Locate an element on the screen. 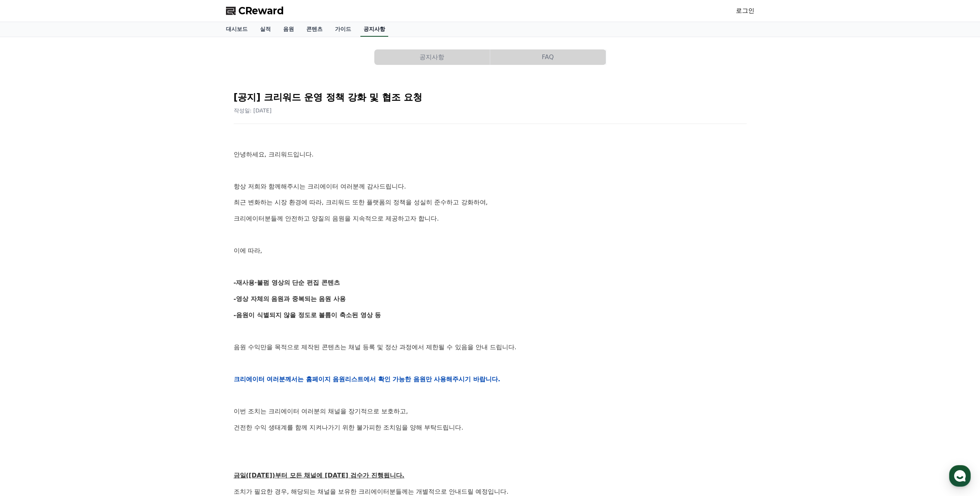 The image size is (980, 496). strong: -영상 자체의 음원과 중복되는 음원 사용 is located at coordinates (290, 299).